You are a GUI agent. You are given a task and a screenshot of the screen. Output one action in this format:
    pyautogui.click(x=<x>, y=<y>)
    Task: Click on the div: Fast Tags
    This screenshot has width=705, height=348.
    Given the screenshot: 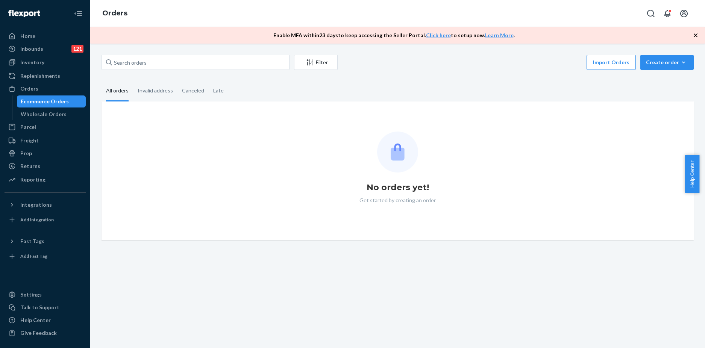 What is the action you would take?
    pyautogui.click(x=32, y=241)
    